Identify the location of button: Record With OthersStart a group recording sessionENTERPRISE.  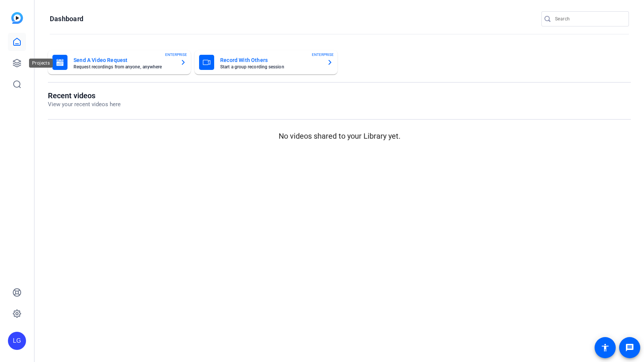
(266, 62).